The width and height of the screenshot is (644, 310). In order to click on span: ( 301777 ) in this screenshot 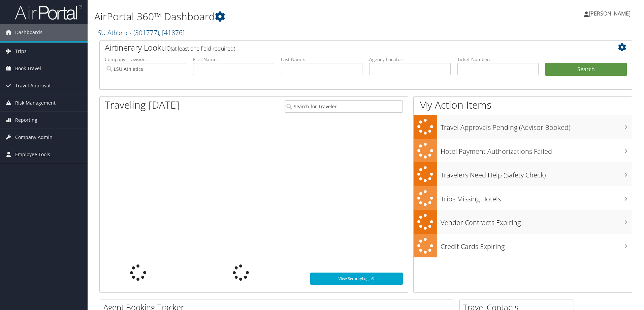, I will do `click(146, 33)`.